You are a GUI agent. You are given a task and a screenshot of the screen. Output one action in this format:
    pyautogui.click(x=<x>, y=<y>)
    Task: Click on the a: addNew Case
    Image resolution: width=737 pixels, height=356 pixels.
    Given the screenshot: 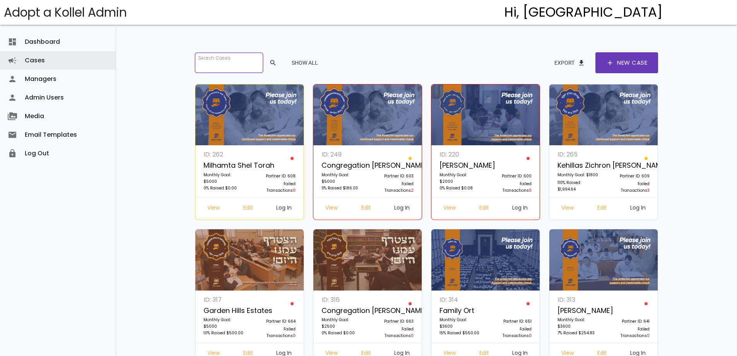 What is the action you would take?
    pyautogui.click(x=627, y=63)
    